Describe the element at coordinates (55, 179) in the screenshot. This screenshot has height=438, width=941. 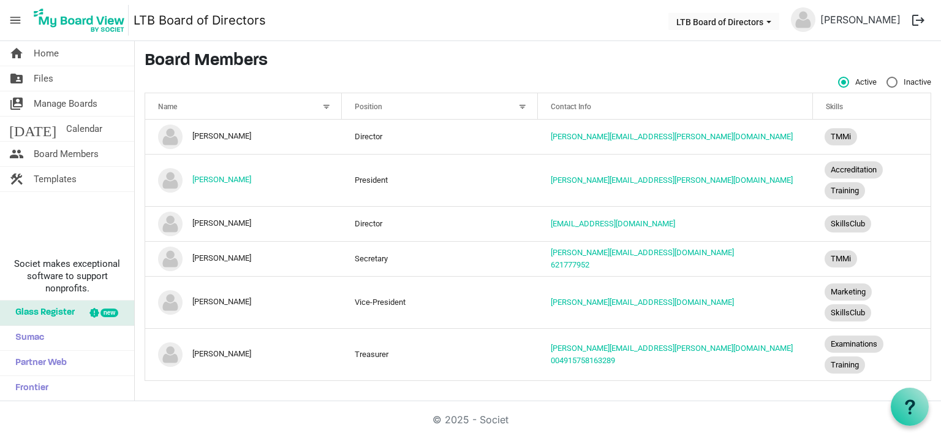
I see `span: Templates` at that location.